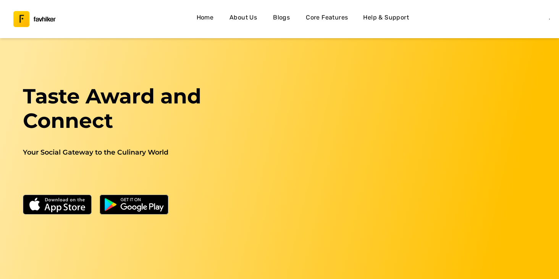  What do you see at coordinates (281, 19) in the screenshot?
I see `a: Blogs` at bounding box center [281, 19].